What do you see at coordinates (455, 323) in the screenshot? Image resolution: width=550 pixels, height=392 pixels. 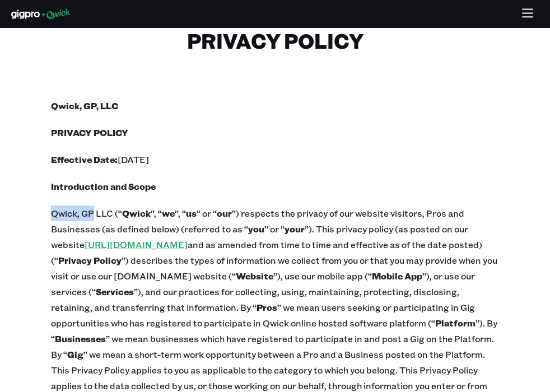 I see `b: Platform` at bounding box center [455, 323].